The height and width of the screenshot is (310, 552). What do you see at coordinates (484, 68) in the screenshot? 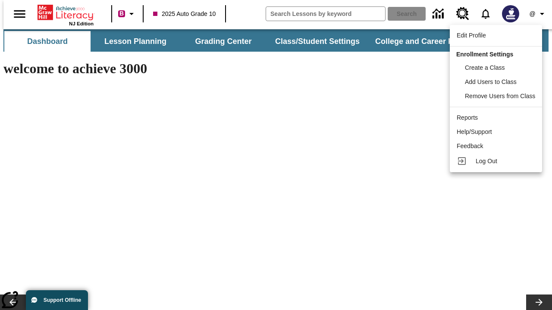
I see `span: Create a Class` at bounding box center [484, 68].